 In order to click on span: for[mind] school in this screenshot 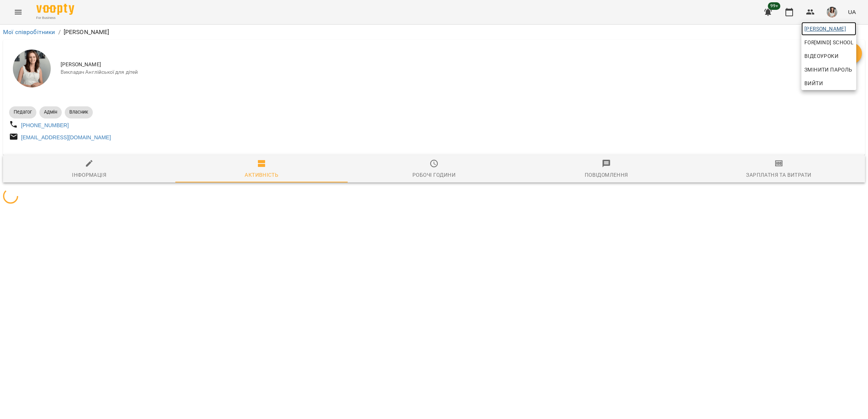, I will do `click(828, 42)`.